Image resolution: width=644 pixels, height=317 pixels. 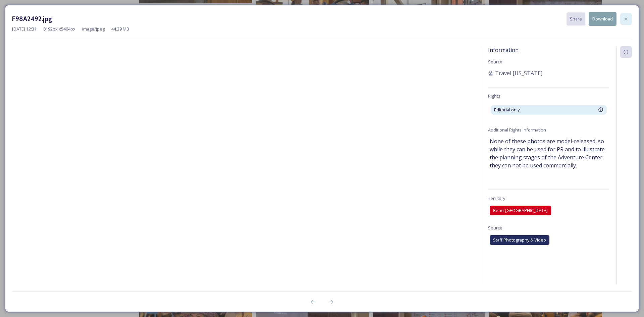 I want to click on img: F98A2492.jpg, so click(x=243, y=174).